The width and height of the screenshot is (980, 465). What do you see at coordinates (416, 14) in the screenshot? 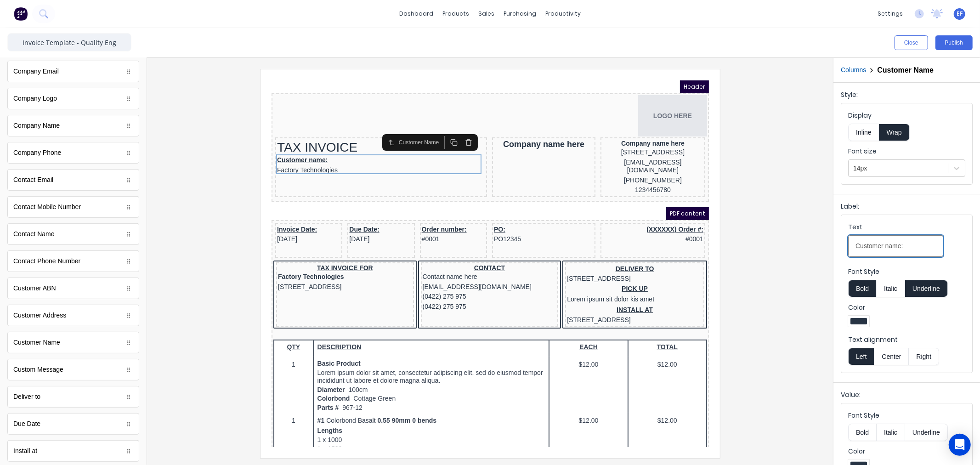
I see `a: dashboard` at bounding box center [416, 14].